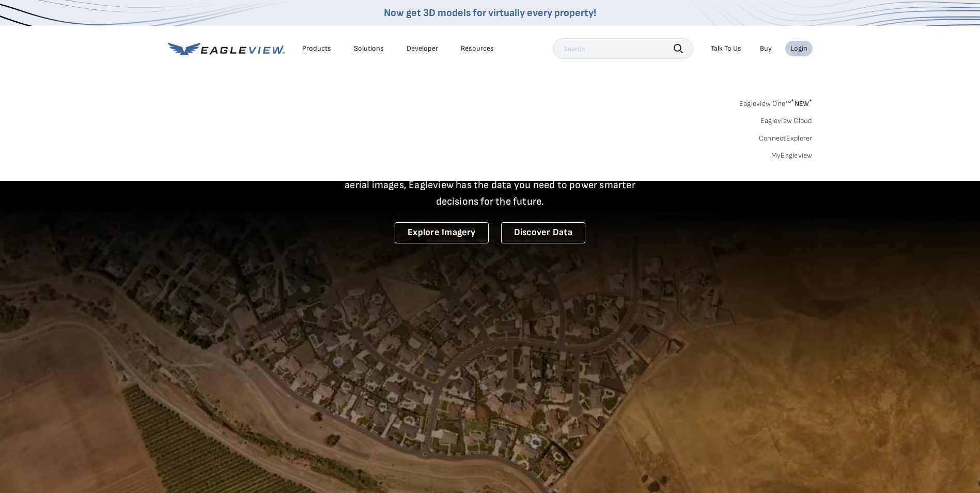 Image resolution: width=980 pixels, height=493 pixels. I want to click on a: Eagleview Cloud, so click(786, 121).